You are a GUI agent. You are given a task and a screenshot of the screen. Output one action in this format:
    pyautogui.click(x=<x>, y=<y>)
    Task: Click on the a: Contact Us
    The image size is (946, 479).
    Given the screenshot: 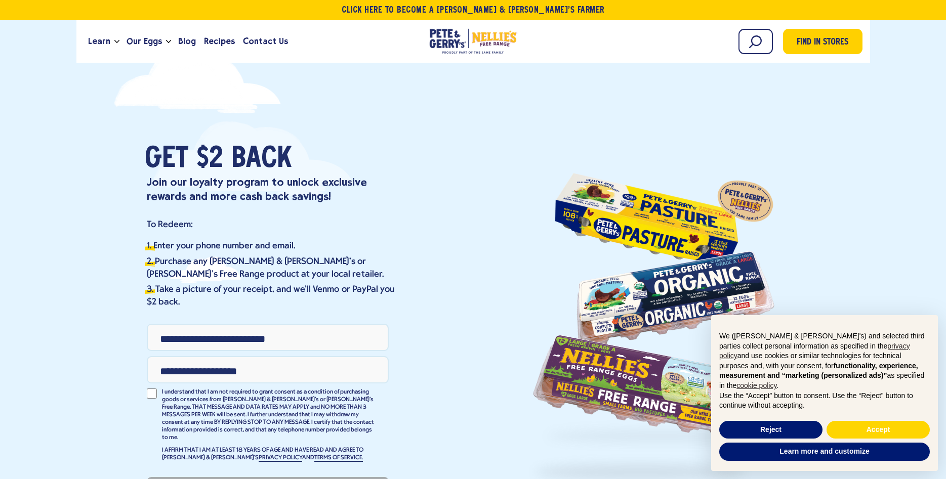 What is the action you would take?
    pyautogui.click(x=265, y=41)
    